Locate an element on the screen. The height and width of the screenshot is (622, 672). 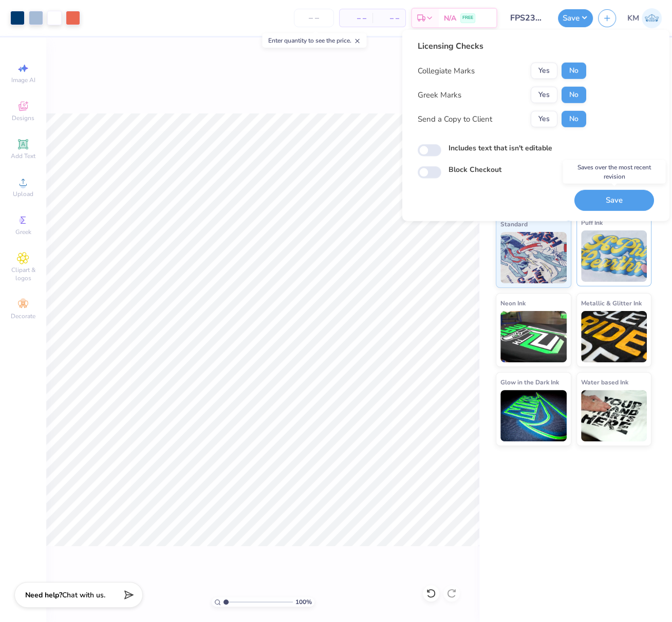
label: Includes text that isn't editable is located at coordinates (500, 148).